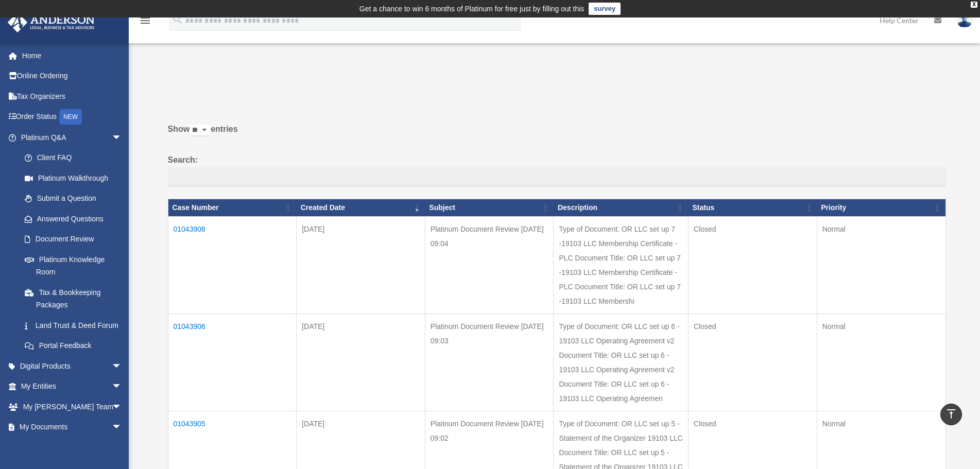  Describe the element at coordinates (489, 208) in the screenshot. I see `th: Subject: activate to sort column ascending` at that location.